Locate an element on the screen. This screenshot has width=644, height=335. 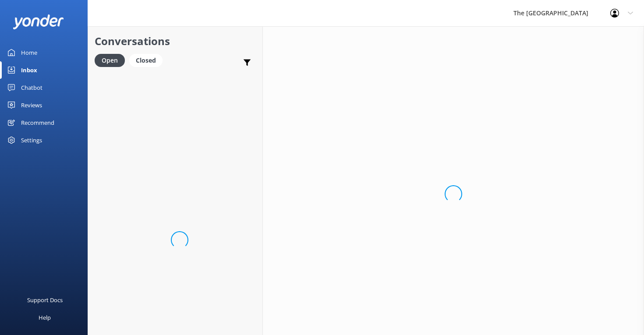
img: yonder-white-logo.png is located at coordinates (38, 22).